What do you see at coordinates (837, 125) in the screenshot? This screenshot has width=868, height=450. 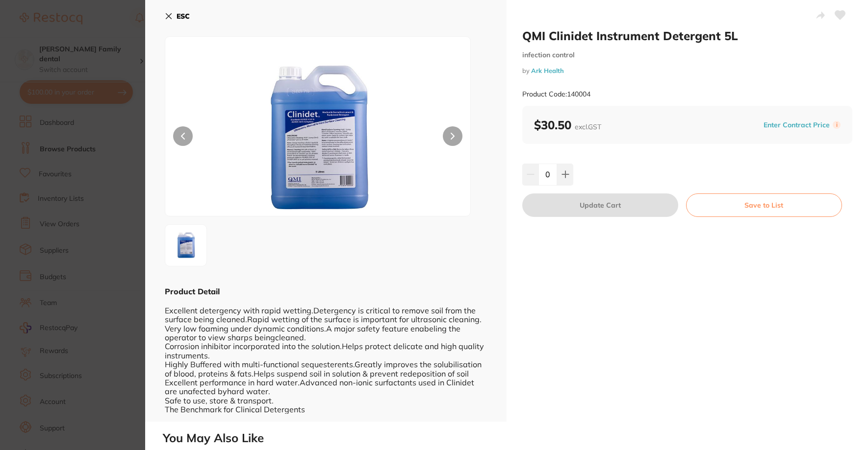 I see `label: i` at bounding box center [837, 125].